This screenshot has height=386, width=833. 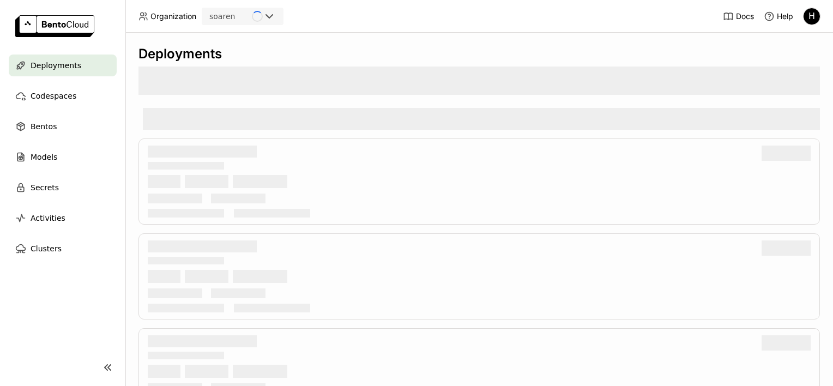 I want to click on span: Activities, so click(x=48, y=218).